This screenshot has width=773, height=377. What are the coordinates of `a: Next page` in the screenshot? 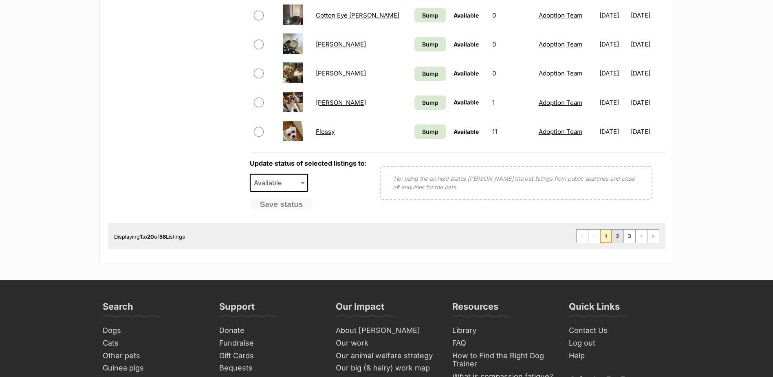 It's located at (642, 236).